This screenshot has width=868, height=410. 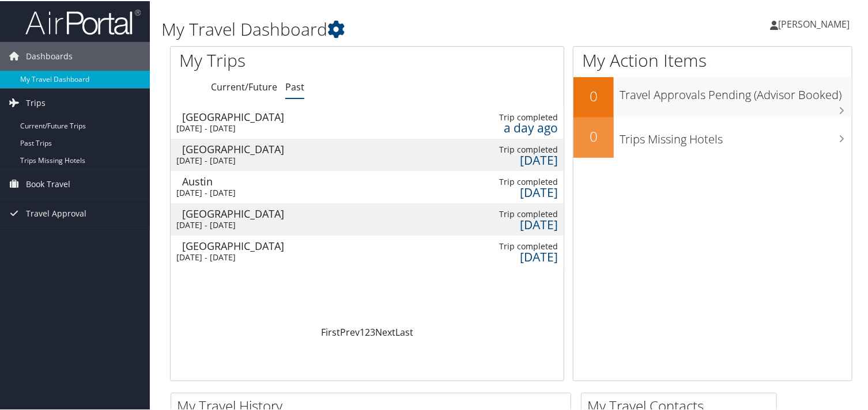 I want to click on span: Trips, so click(x=36, y=102).